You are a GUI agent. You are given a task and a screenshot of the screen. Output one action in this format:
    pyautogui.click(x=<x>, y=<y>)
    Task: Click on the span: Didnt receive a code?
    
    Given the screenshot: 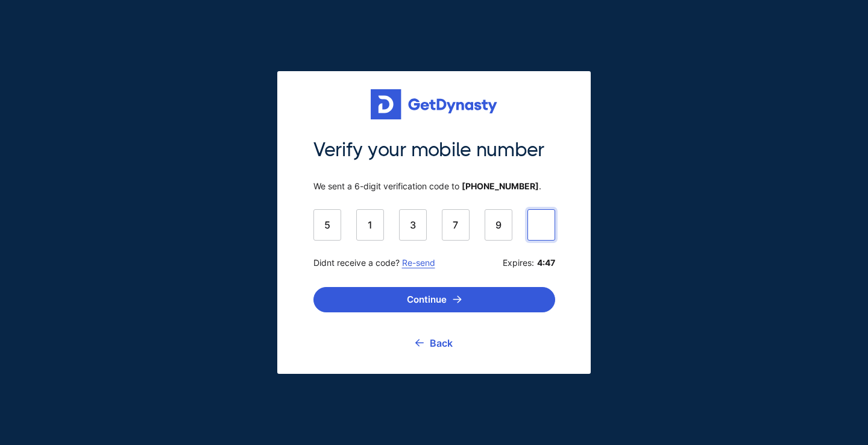 What is the action you would take?
    pyautogui.click(x=374, y=263)
    